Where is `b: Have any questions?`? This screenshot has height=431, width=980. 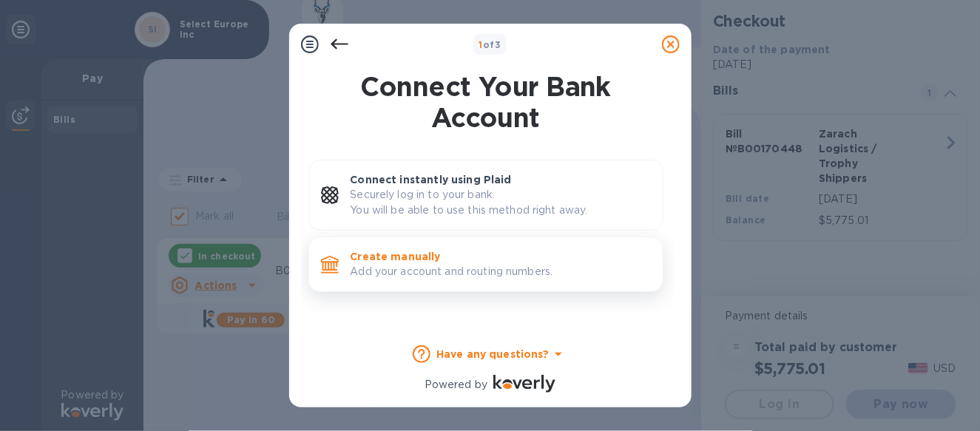 b: Have any questions? is located at coordinates (493, 354).